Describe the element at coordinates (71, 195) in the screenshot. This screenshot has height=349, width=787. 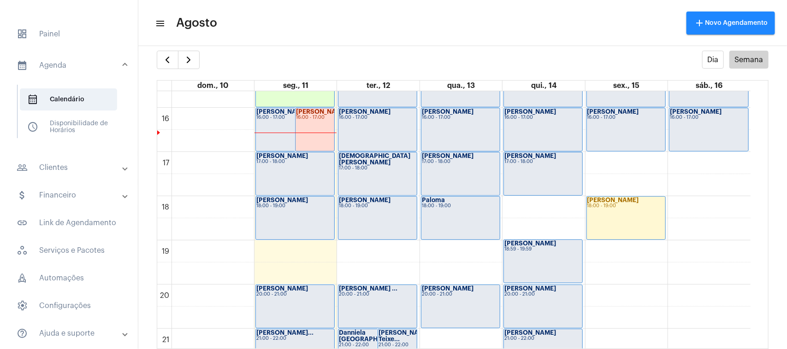
I see `mat-expansion-panel-header: sidenav iconFinanceiro` at that location.